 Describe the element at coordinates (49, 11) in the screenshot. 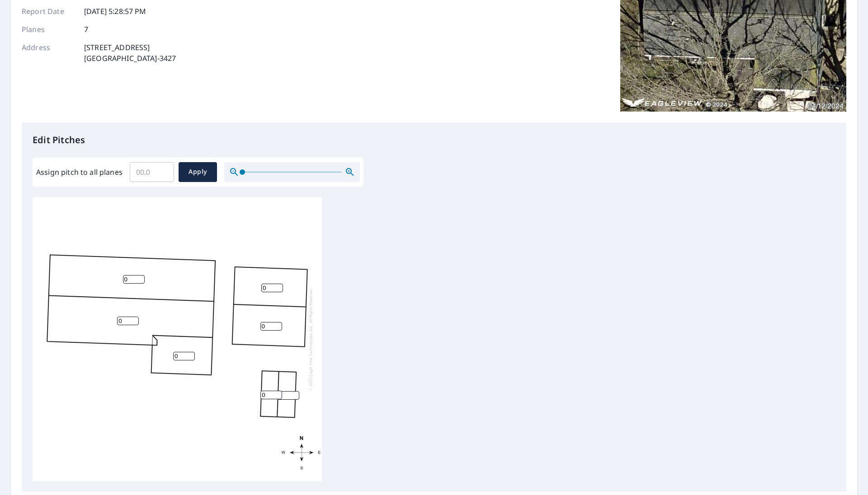

I see `p: Report Date` at that location.